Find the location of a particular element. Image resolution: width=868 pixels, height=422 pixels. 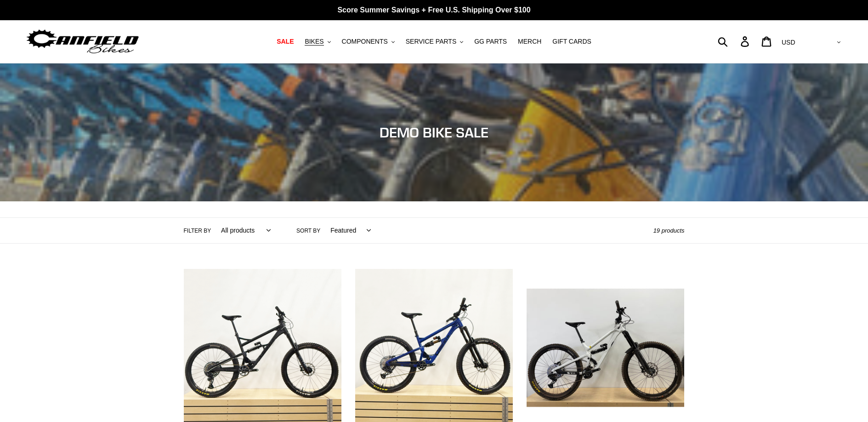

button: COMPONENTS is located at coordinates (368, 42).